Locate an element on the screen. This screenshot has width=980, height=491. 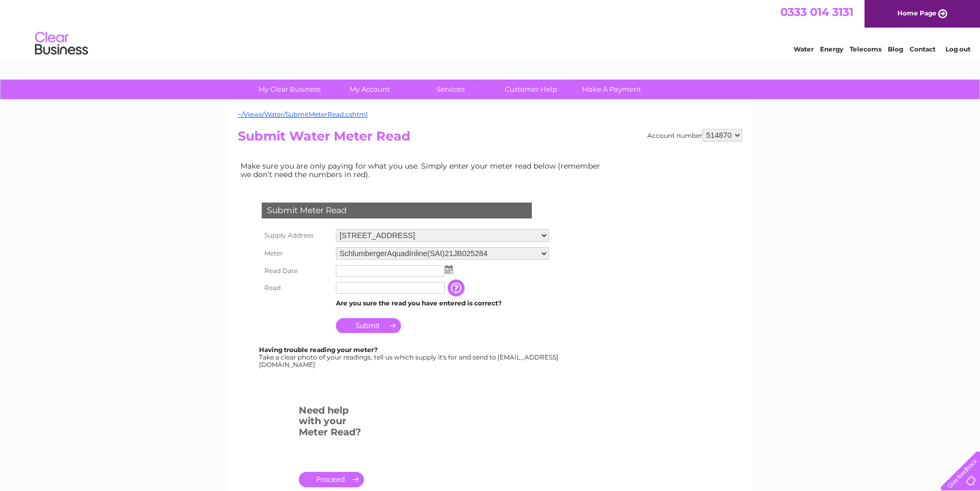
a: My Account is located at coordinates (370, 89).